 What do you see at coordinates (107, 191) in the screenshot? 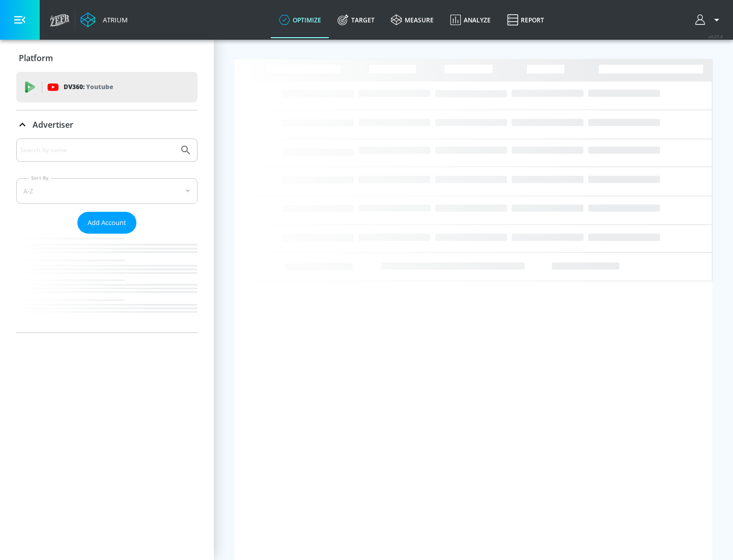
I see `div: A-Z` at bounding box center [107, 191].